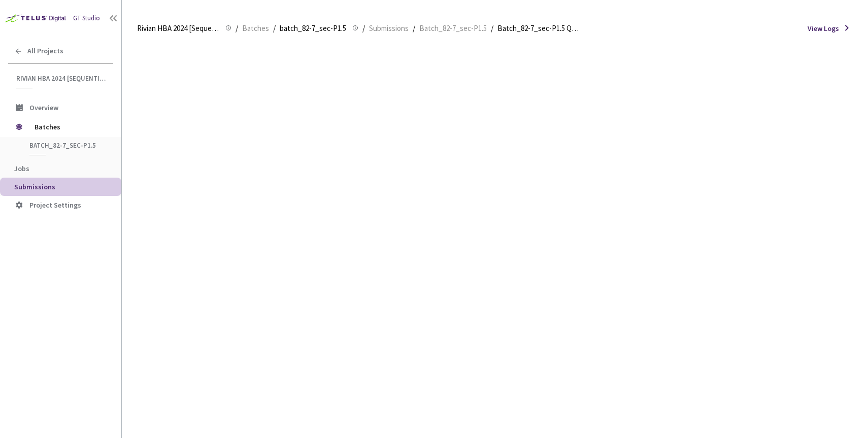  Describe the element at coordinates (256, 28) in the screenshot. I see `a: Batches` at that location.